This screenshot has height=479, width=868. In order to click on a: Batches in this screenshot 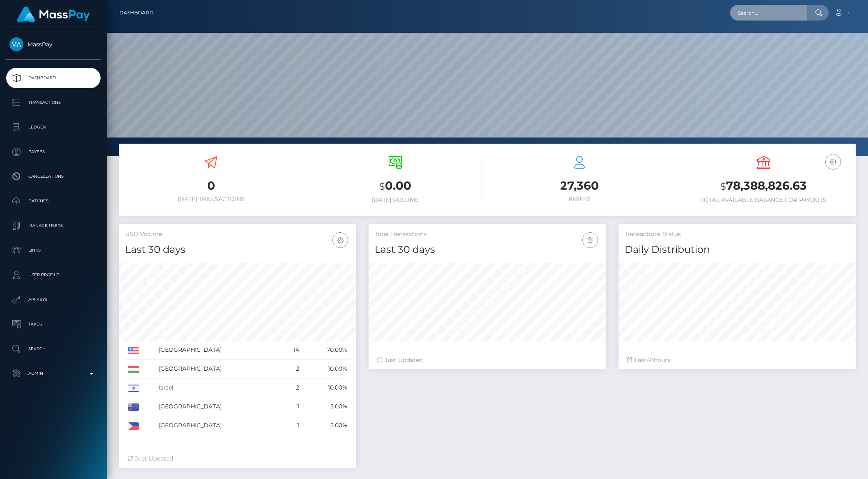, I will do `click(53, 201)`.